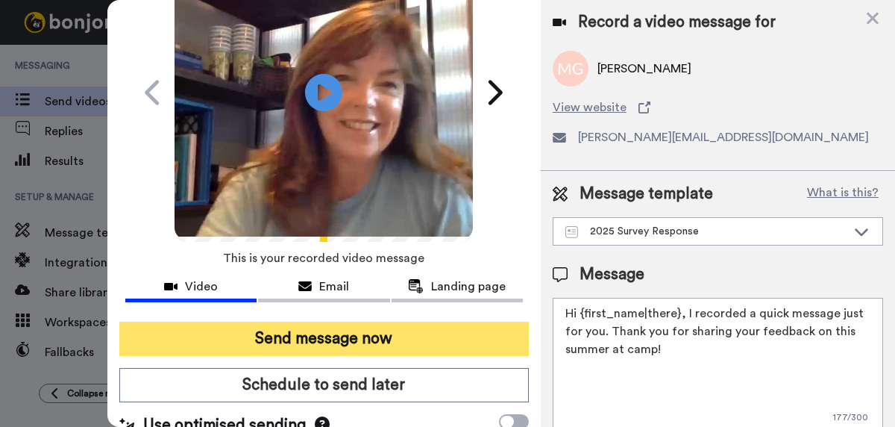 Image resolution: width=895 pixels, height=427 pixels. What do you see at coordinates (571, 232) in the screenshot?
I see `img: Message-temps.svg` at bounding box center [571, 232].